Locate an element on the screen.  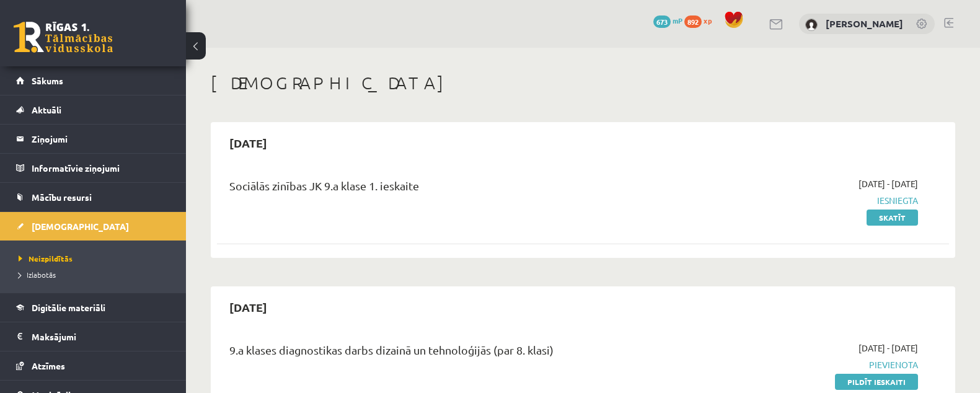
span: xp is located at coordinates (707, 21).